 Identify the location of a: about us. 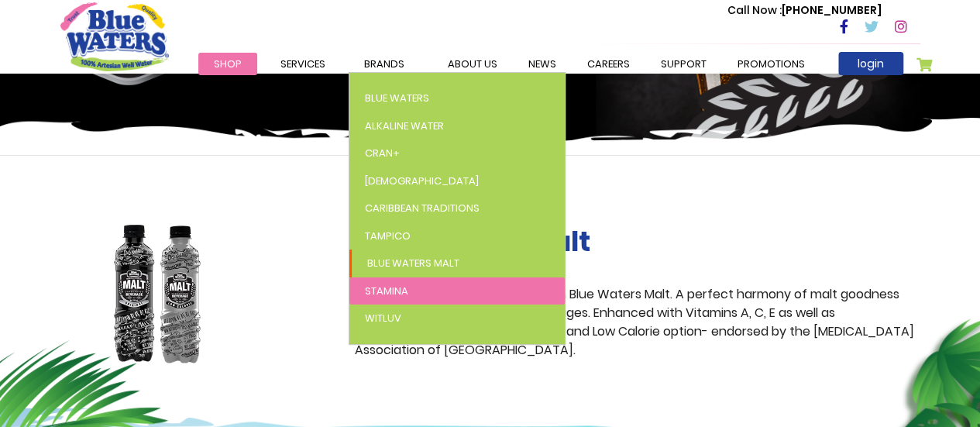
(473, 63).